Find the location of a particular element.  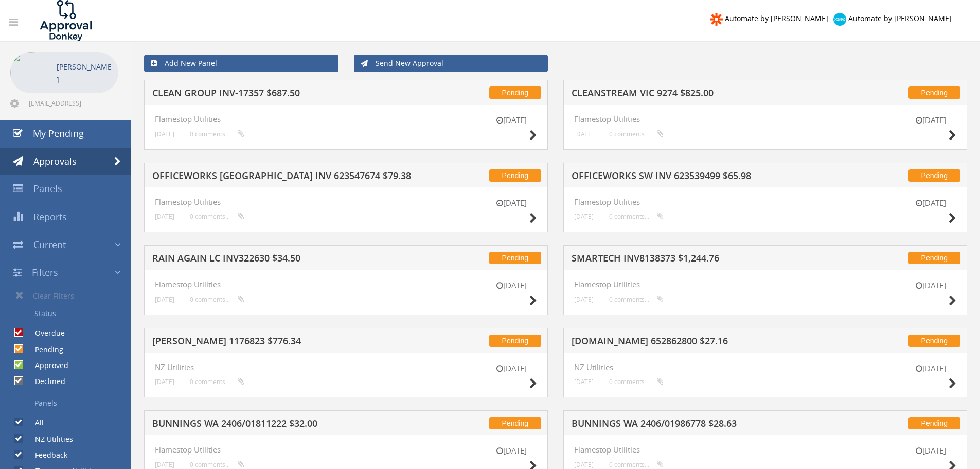

span: Current is located at coordinates (50, 244).